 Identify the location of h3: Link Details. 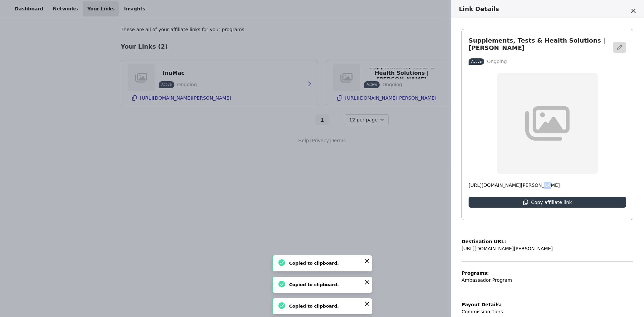
(543, 9).